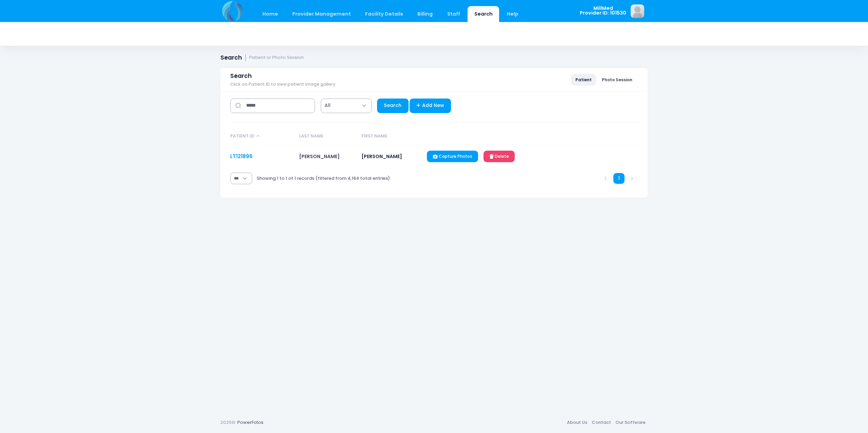 This screenshot has height=433, width=868. Describe the element at coordinates (270, 14) in the screenshot. I see `a: Home` at that location.